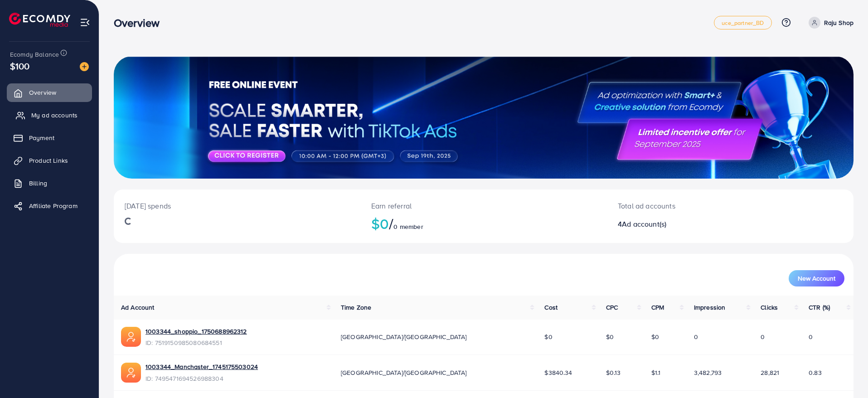 This screenshot has width=868, height=398. I want to click on span: Payment, so click(42, 138).